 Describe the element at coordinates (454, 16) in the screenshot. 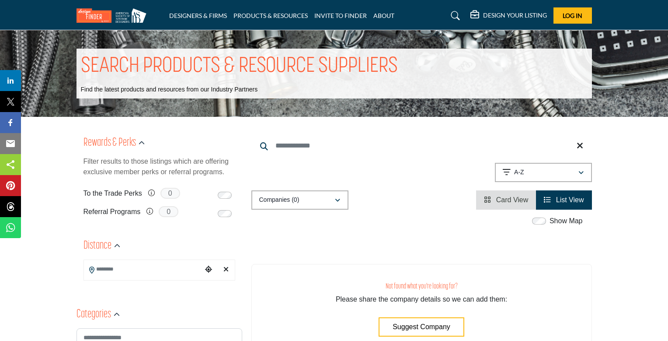

I see `a: Search` at that location.